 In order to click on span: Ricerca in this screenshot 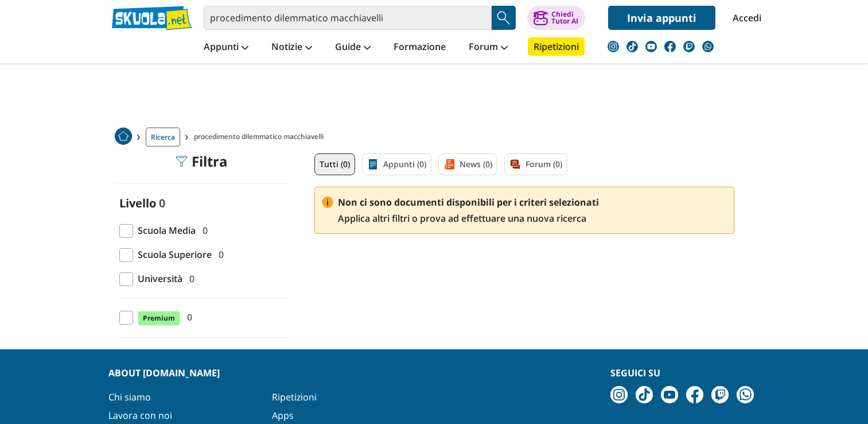, I will do `click(163, 137)`.